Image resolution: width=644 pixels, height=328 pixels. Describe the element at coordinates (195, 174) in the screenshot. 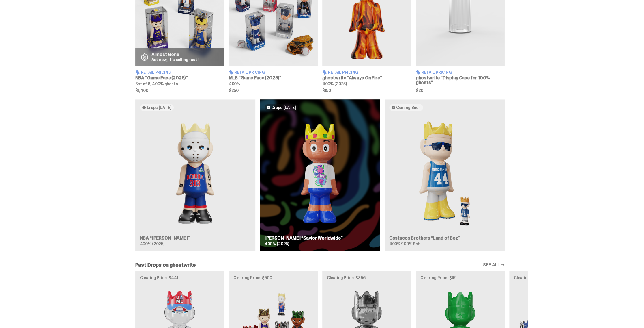

I see `img: Eminem` at that location.